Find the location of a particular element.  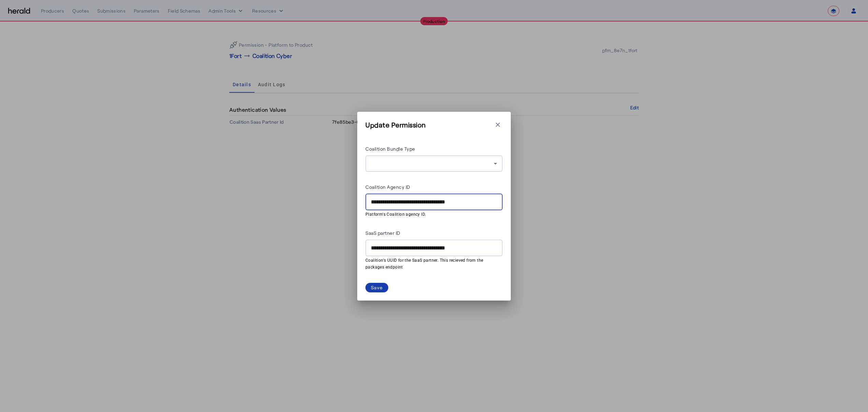

h3: Update Permission is located at coordinates (395, 125).